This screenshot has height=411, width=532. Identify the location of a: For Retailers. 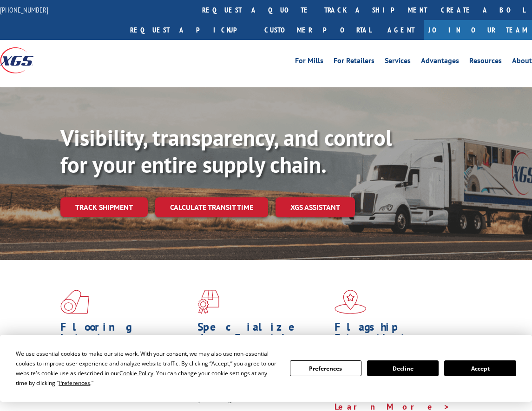
(354, 62).